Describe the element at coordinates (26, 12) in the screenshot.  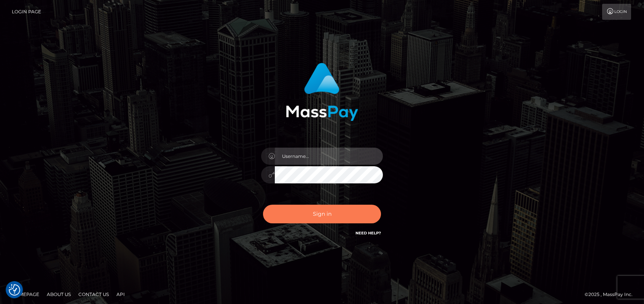
I see `a: Login Page` at that location.